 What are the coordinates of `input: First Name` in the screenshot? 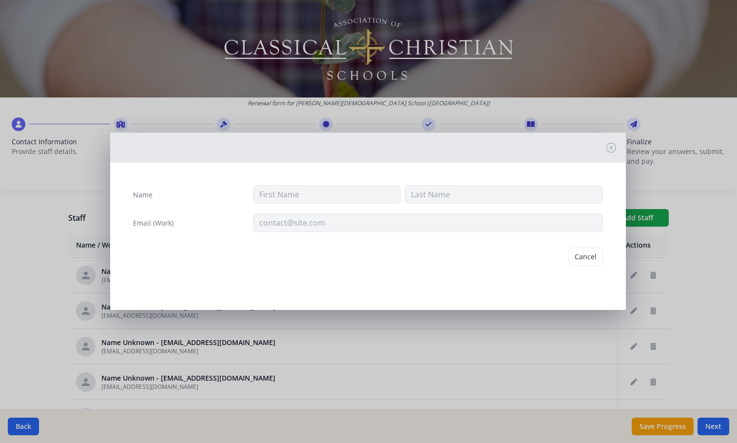 It's located at (327, 194).